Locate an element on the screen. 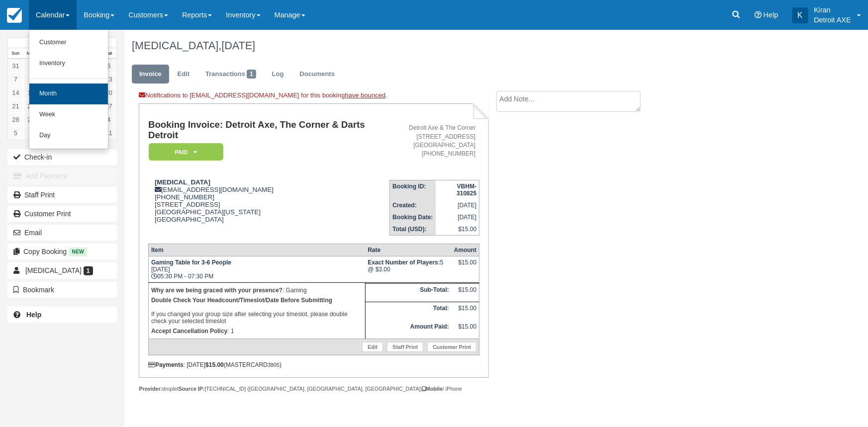 This screenshot has height=427, width=868. a: Help is located at coordinates (62, 315).